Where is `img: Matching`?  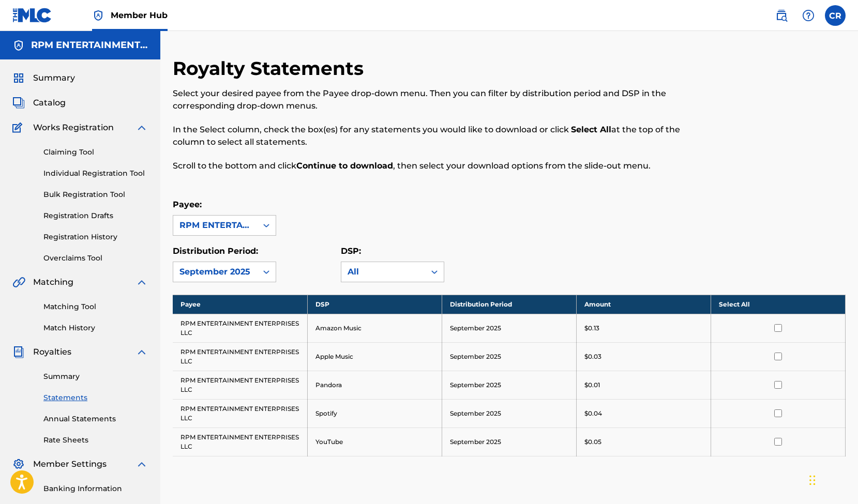
img: Matching is located at coordinates (19, 283).